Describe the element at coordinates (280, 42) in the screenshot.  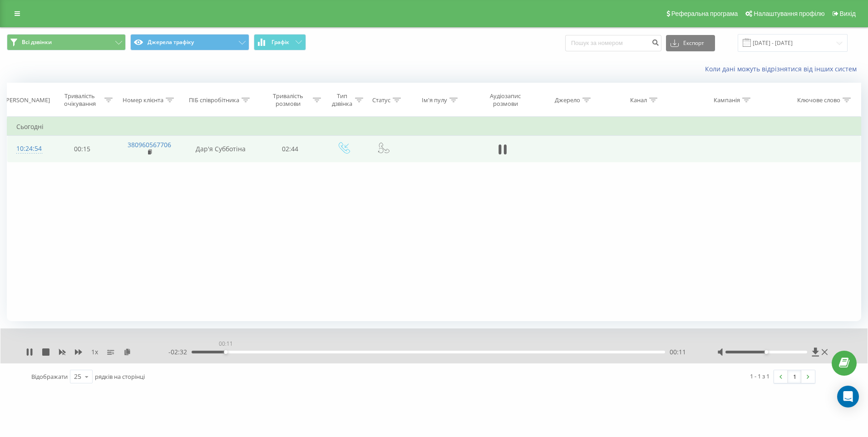
I see `span: Графік` at that location.